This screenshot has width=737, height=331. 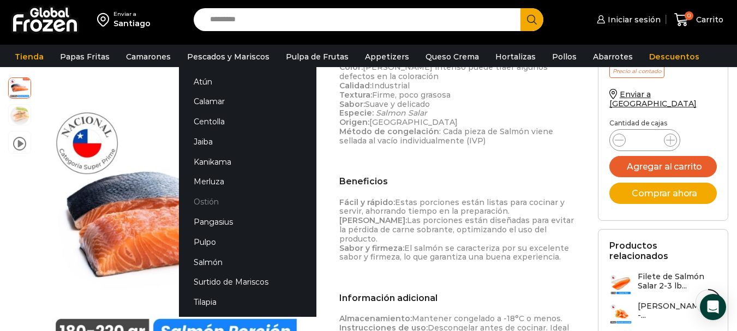 I want to click on a: Descuentos, so click(x=674, y=57).